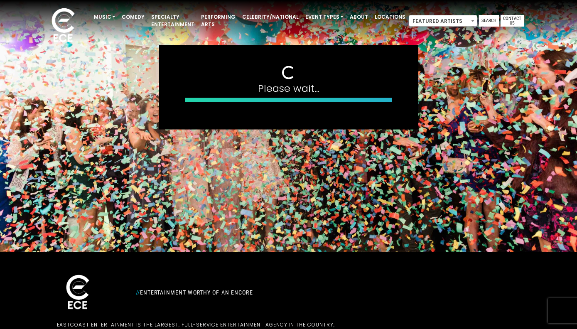 Image resolution: width=577 pixels, height=329 pixels. What do you see at coordinates (289, 88) in the screenshot?
I see `h4: Please wait...` at bounding box center [289, 88].